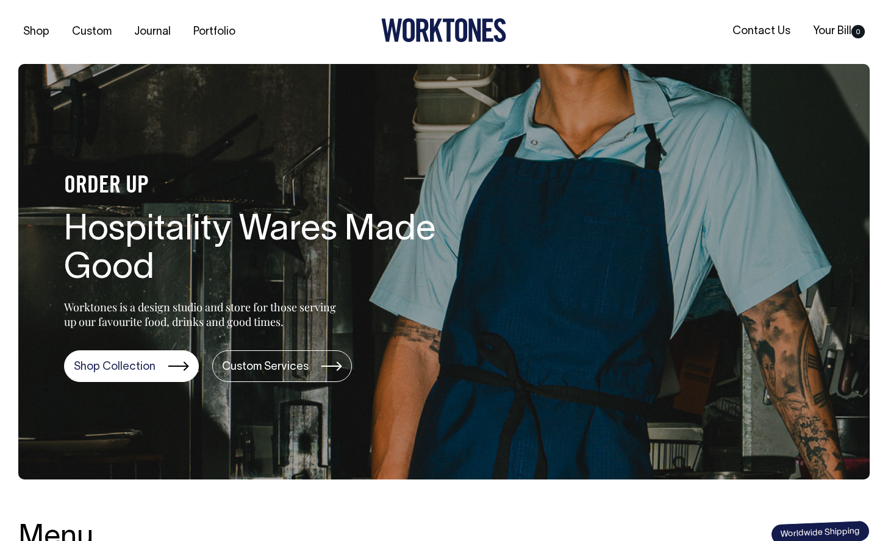  What do you see at coordinates (838, 31) in the screenshot?
I see `a: Your Bill0` at bounding box center [838, 31].